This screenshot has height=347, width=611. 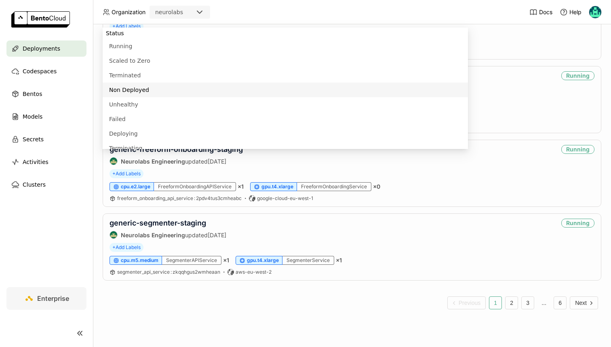 What do you see at coordinates (34, 184) in the screenshot?
I see `span: Clusters` at bounding box center [34, 184].